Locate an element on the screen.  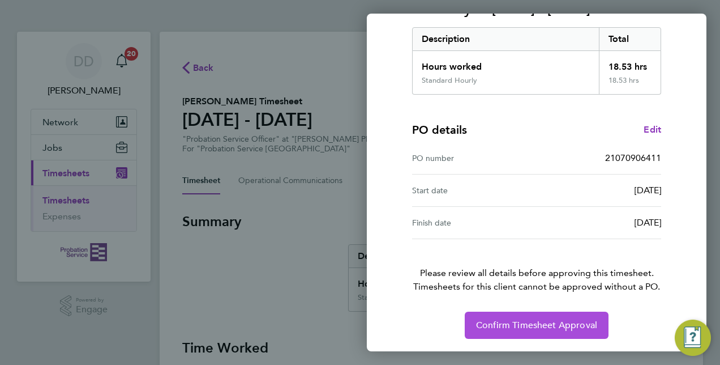
div: Start date is located at coordinates (475, 190).